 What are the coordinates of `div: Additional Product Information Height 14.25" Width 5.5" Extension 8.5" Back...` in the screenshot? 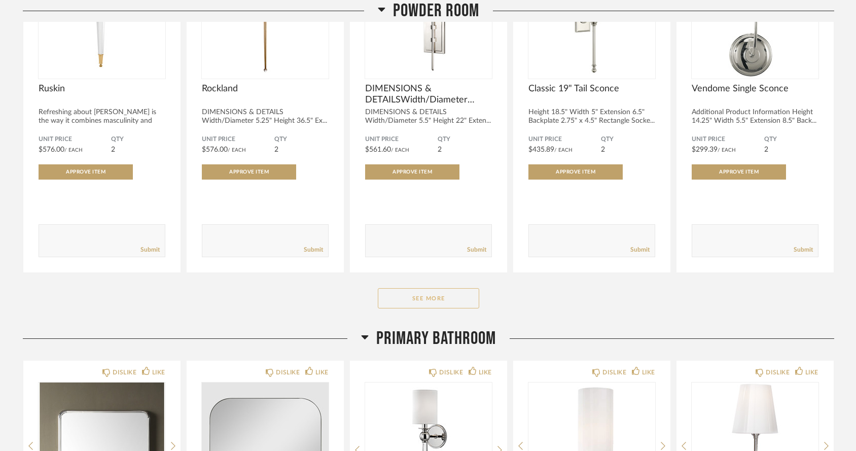 It's located at (755, 117).